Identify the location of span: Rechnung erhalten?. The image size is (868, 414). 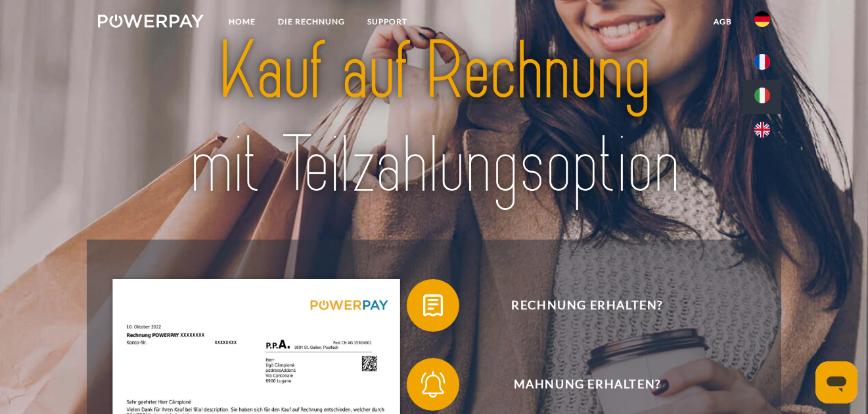
(587, 306).